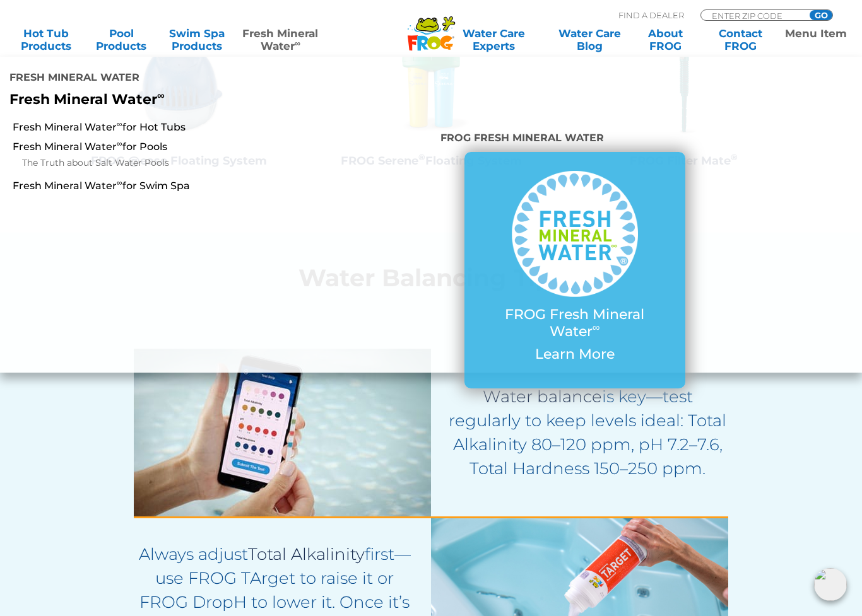  I want to click on a: Hot TubProducts, so click(46, 40).